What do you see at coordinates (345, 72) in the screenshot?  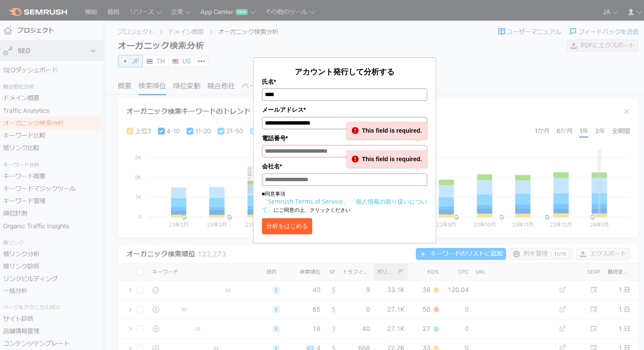 I see `span: アカウント発行して分析する` at bounding box center [345, 72].